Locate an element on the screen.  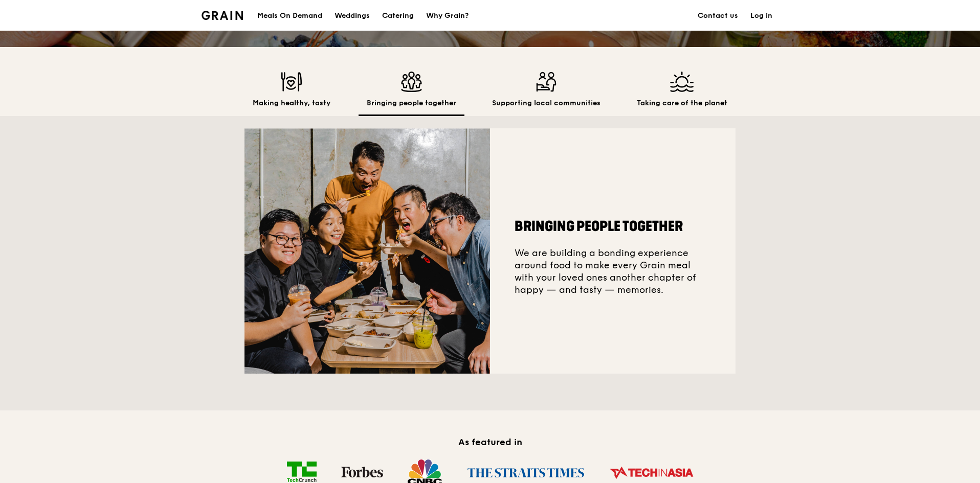
div: We are building a bonding experience around food to make every Grain meal with your loved ones an... is located at coordinates (613, 251).